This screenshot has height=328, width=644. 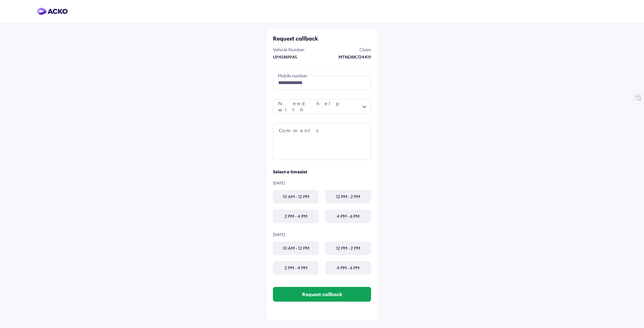 What do you see at coordinates (322, 172) in the screenshot?
I see `div: Select a timeslot` at bounding box center [322, 172].